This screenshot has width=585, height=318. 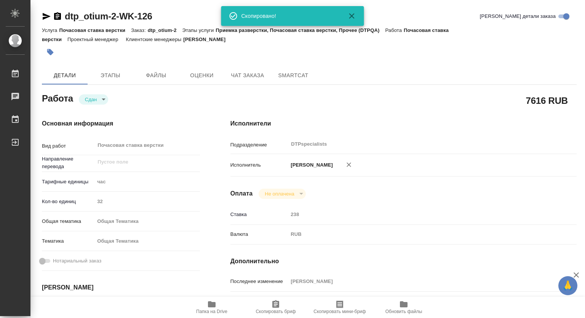 What do you see at coordinates (91, 99) in the screenshot?
I see `button: Сдан` at bounding box center [91, 99].